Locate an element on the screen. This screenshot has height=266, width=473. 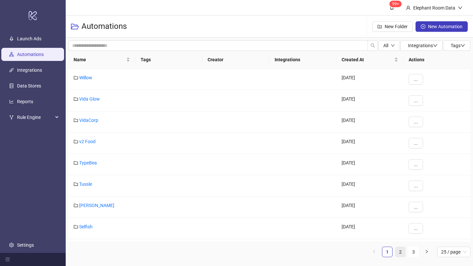
a: Selfish is located at coordinates (86, 227).